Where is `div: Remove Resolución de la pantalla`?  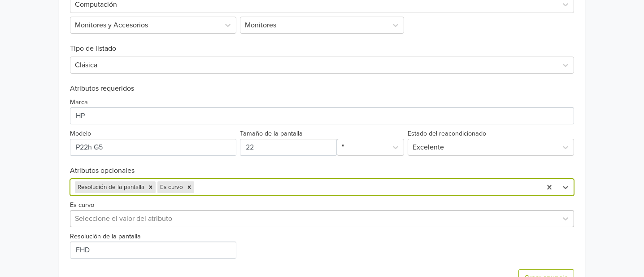
div: Remove Resolución de la pantalla is located at coordinates (151, 187).